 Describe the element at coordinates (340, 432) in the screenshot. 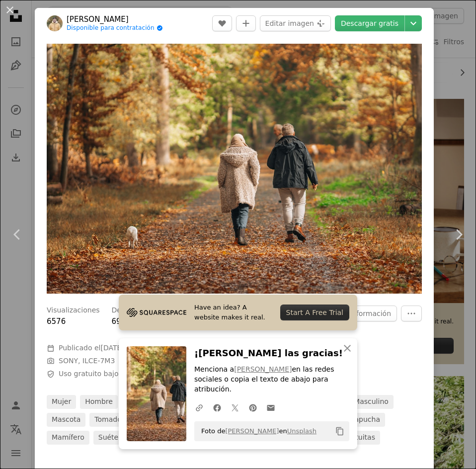

I see `button: Copiar al portapapeles` at that location.